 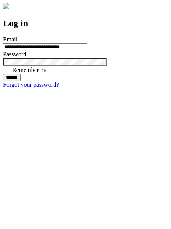 What do you see at coordinates (30, 70) in the screenshot?
I see `label: Remember me` at bounding box center [30, 70].